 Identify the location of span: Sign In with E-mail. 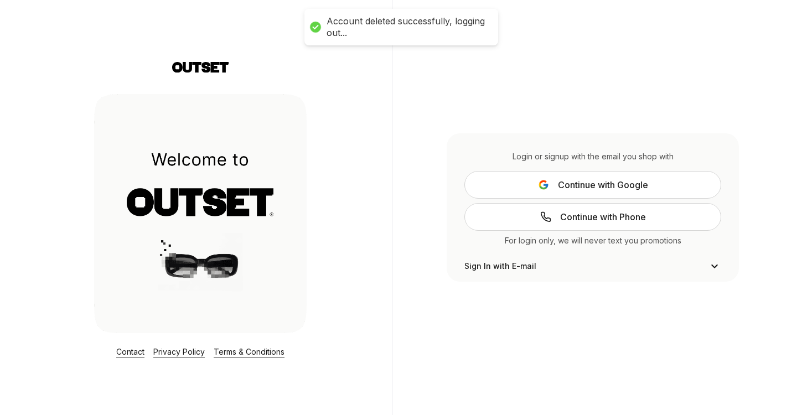
(500, 266).